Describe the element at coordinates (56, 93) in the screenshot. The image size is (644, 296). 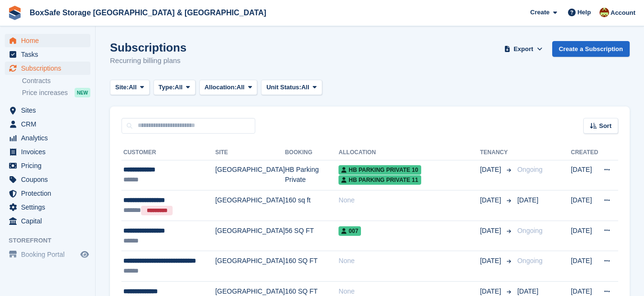
I see `a: Price increases NEW` at that location.